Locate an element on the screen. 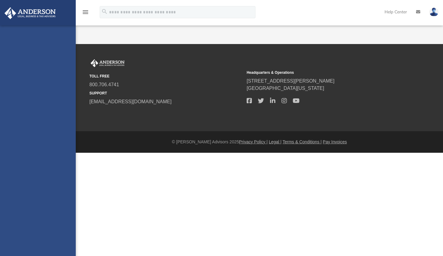  a: menu is located at coordinates (86, 14).